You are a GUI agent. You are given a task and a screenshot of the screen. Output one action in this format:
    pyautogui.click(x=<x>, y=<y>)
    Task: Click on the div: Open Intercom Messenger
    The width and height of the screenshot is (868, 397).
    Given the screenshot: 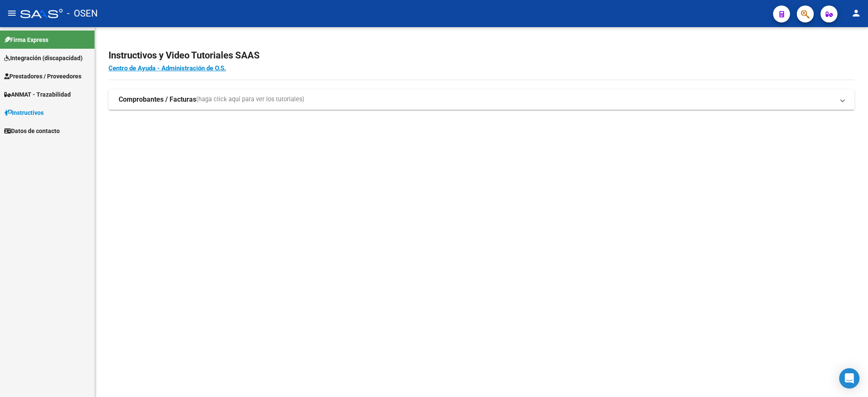 What is the action you would take?
    pyautogui.click(x=849, y=378)
    